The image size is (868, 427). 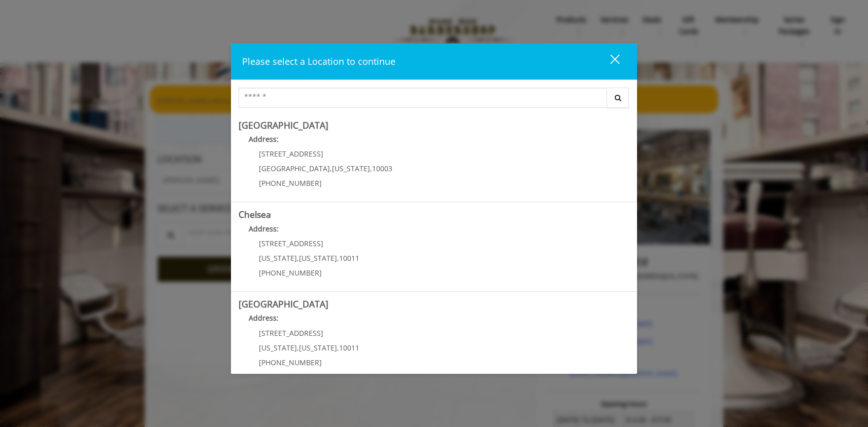 What do you see at coordinates (608, 61) in the screenshot?
I see `button: close dialog` at bounding box center [608, 61].